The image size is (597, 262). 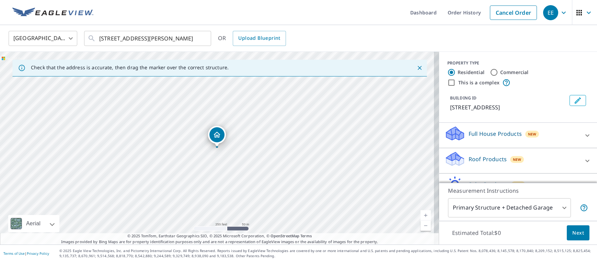 I want to click on p: Estimated Total: $0, so click(x=477, y=233).